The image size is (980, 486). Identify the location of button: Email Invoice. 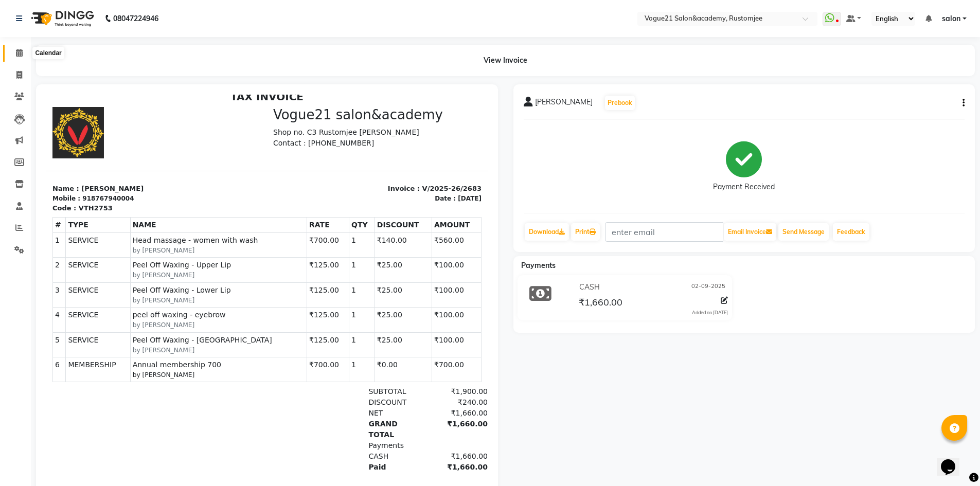
(750, 232).